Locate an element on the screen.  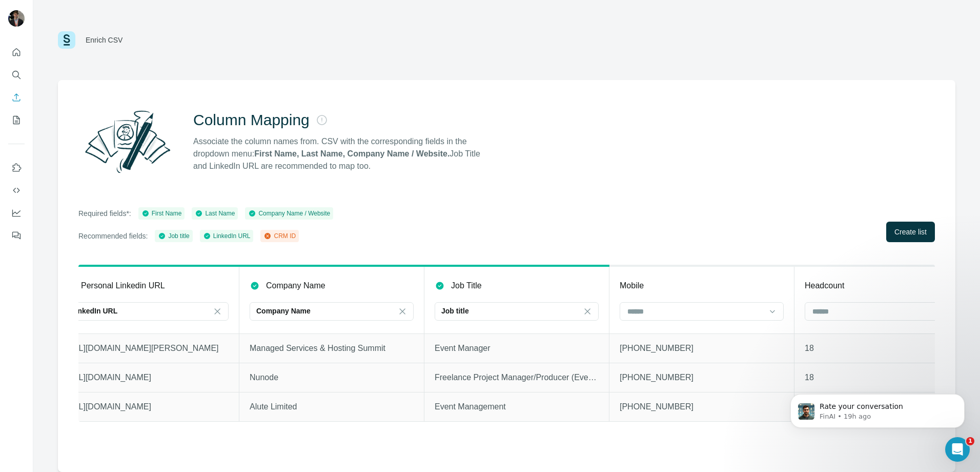
img: Avatar is located at coordinates (17, 18).